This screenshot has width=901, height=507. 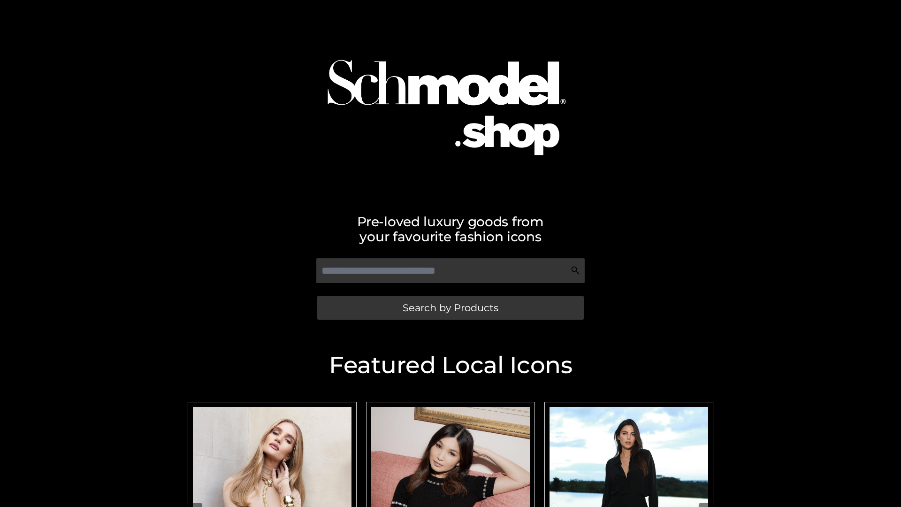 What do you see at coordinates (450, 307) in the screenshot?
I see `a: Search by Products` at bounding box center [450, 307].